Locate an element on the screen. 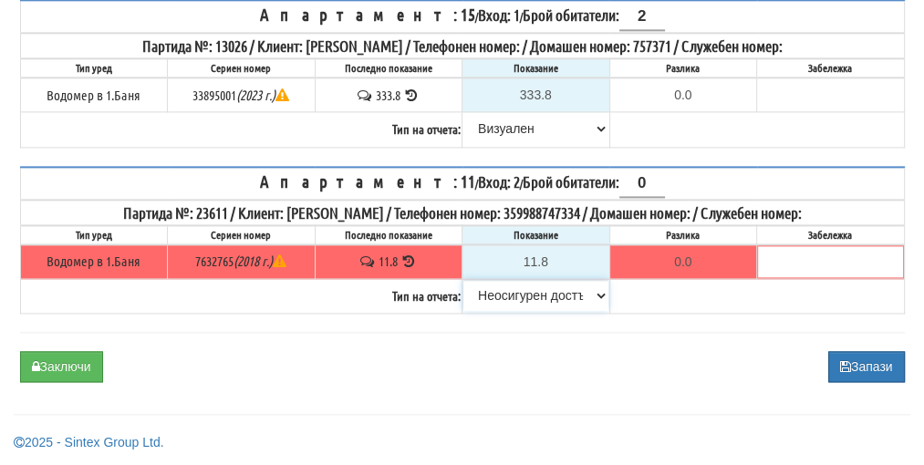  td: 7632765 is located at coordinates (242, 262).